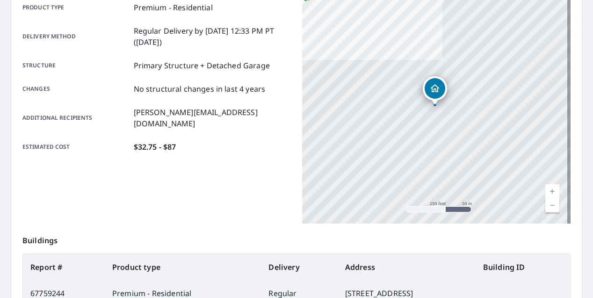 This screenshot has width=593, height=298. What do you see at coordinates (183, 267) in the screenshot?
I see `th: Product type` at bounding box center [183, 267].